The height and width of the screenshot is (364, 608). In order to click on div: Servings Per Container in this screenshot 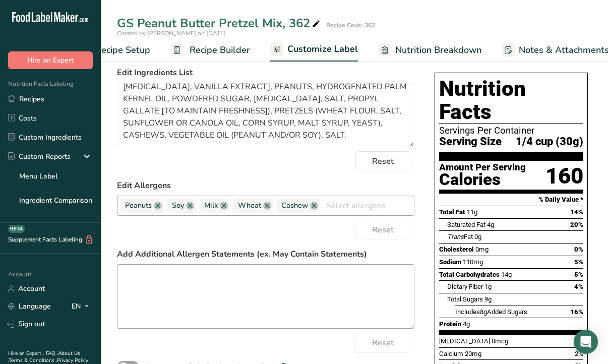, I will do `click(511, 131)`.